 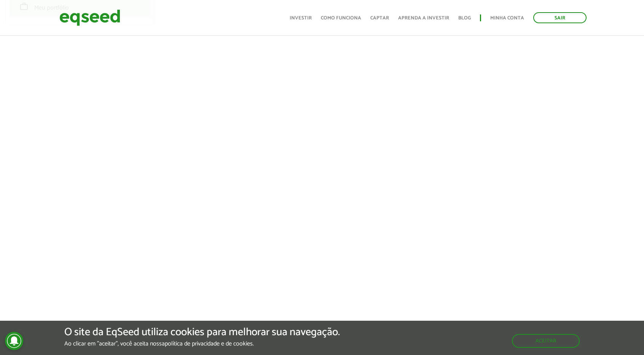 What do you see at coordinates (90, 18) in the screenshot?
I see `img: EqSeed` at bounding box center [90, 18].